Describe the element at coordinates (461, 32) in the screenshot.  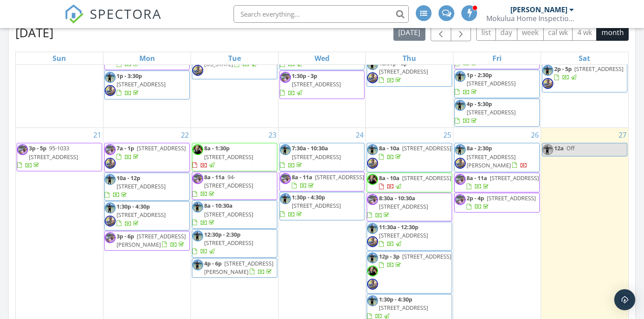
I see `button: Next month` at that location.